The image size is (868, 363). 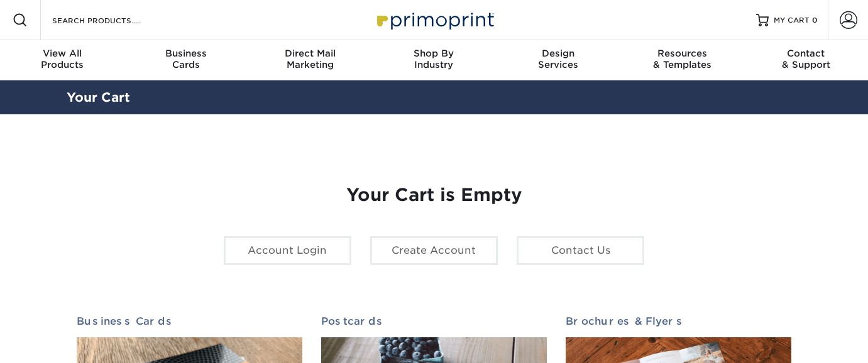 I want to click on div: Industry, so click(x=434, y=59).